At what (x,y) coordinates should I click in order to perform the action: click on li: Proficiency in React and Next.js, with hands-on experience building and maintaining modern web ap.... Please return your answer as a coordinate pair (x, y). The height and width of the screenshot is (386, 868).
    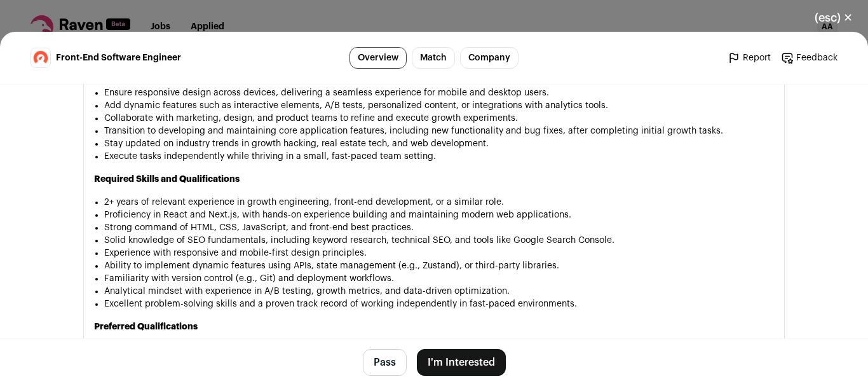
    Looking at the image, I should click on (439, 215).